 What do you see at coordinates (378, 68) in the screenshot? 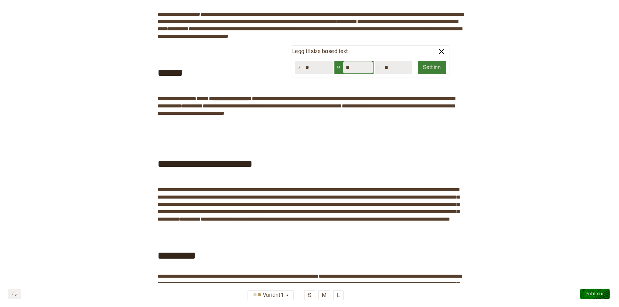
I see `div: L` at bounding box center [378, 68].